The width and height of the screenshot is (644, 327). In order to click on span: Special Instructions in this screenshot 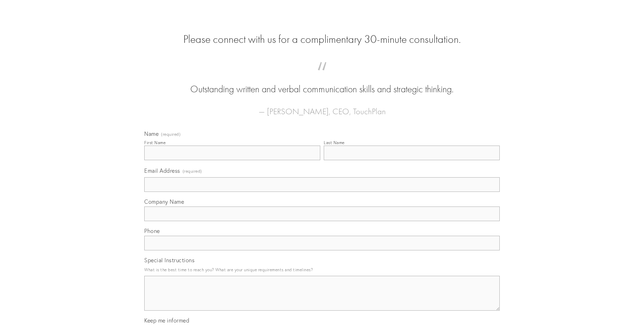, I will do `click(169, 260)`.